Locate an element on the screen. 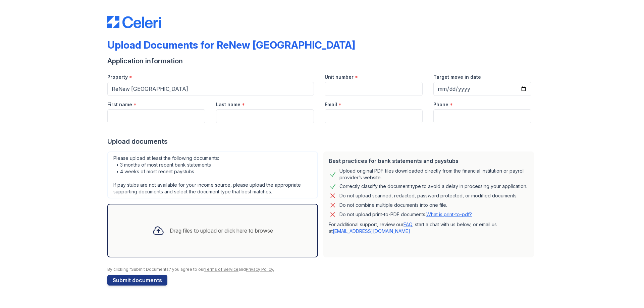  div: Application information is located at coordinates (322, 61).